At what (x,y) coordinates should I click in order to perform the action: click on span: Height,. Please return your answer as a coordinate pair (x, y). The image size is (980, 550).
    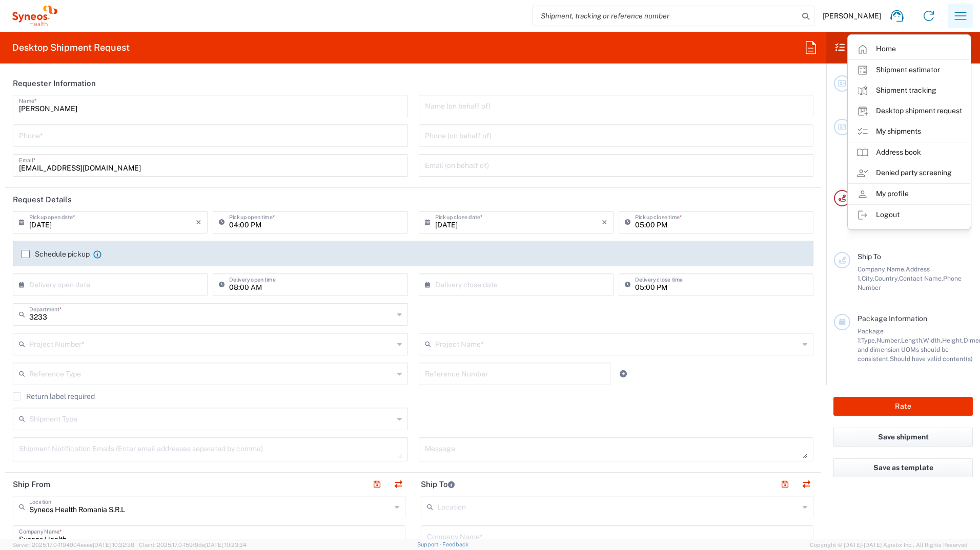
    Looking at the image, I should click on (953, 340).